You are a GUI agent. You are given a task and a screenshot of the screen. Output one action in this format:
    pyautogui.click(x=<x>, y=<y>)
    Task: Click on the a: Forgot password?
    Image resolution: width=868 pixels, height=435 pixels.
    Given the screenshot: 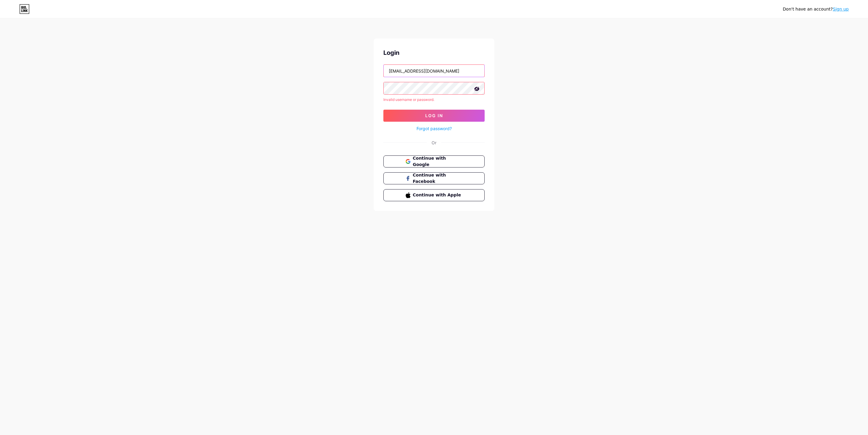 What is the action you would take?
    pyautogui.click(x=434, y=128)
    